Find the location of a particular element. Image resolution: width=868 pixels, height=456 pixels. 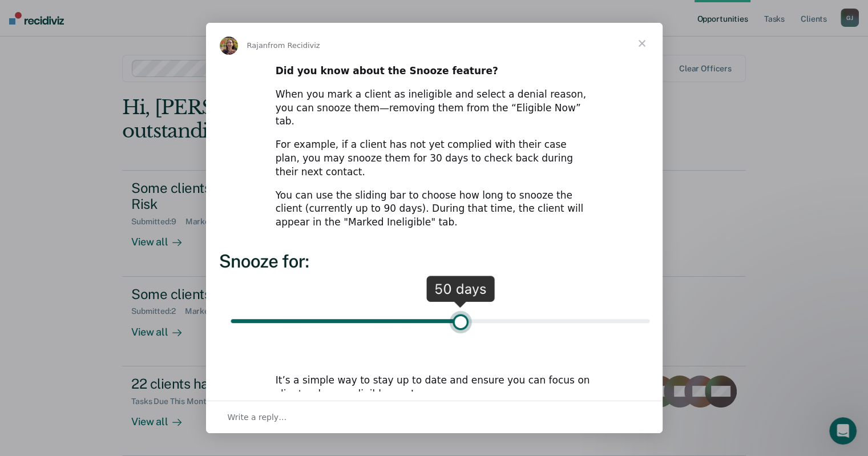

b: Did you know about the Snooze feature? is located at coordinates (387, 71).